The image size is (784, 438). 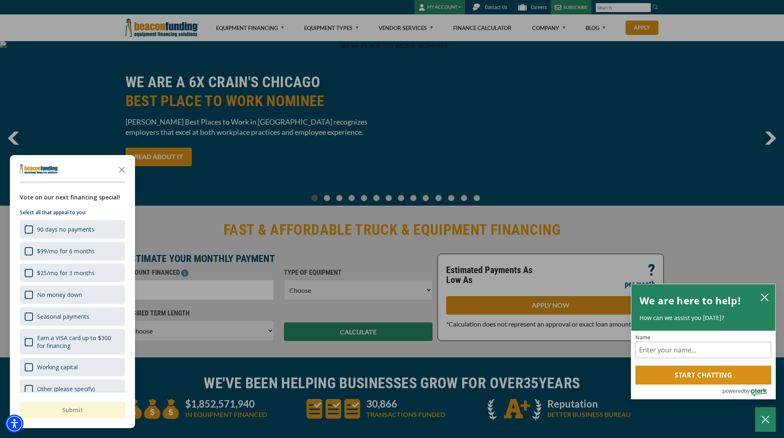 I want to click on button: Close the survey, so click(x=122, y=169).